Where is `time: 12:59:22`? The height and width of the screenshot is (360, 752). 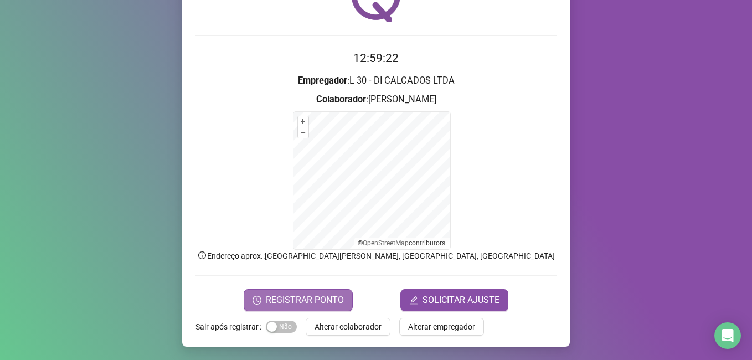 time: 12:59:22 is located at coordinates (376, 58).